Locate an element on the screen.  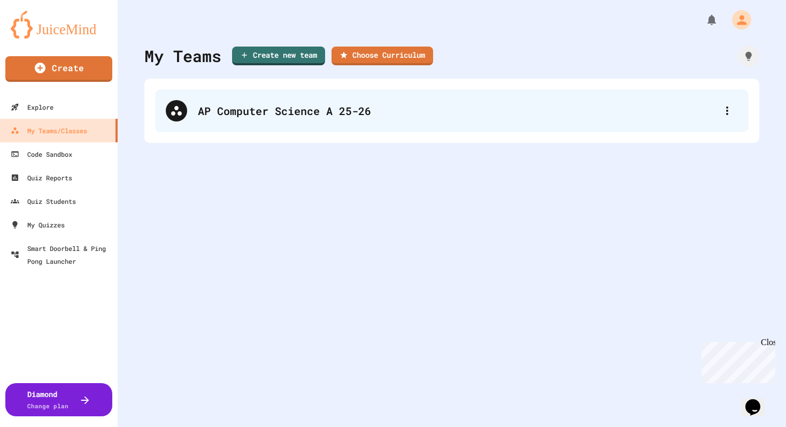
div: Chat with us now!Close is located at coordinates (39, 36).